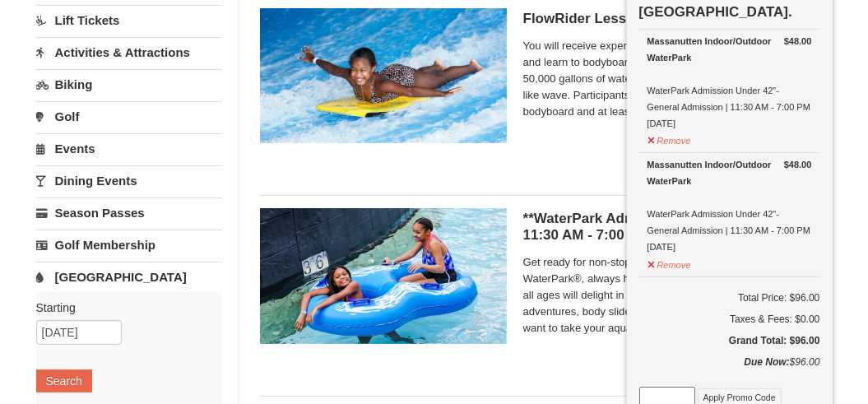 This screenshot has height=404, width=868. What do you see at coordinates (383, 75) in the screenshot?
I see `img: 6619917-216-363963c7.jpg` at bounding box center [383, 75].